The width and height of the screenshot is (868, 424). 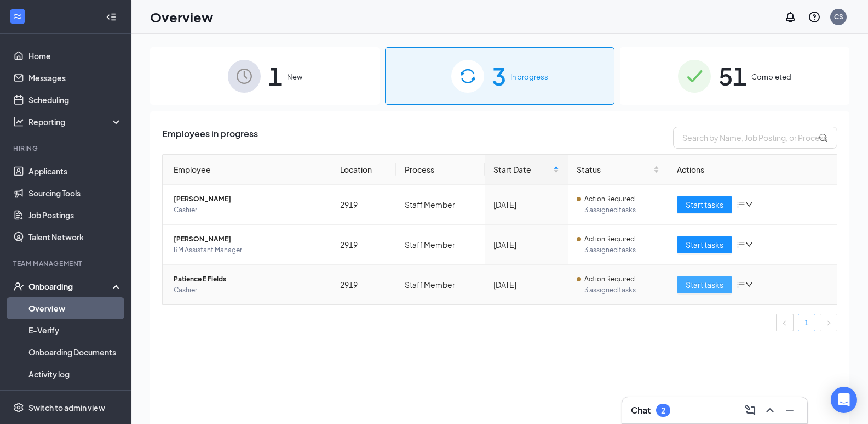 What do you see at coordinates (75, 352) in the screenshot?
I see `a: Onboarding Documents` at bounding box center [75, 352].